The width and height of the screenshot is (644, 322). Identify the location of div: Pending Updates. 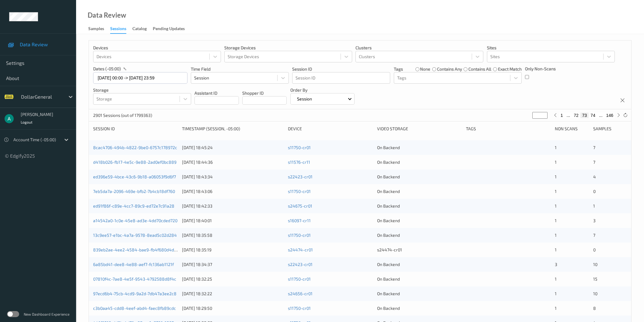
(169, 29).